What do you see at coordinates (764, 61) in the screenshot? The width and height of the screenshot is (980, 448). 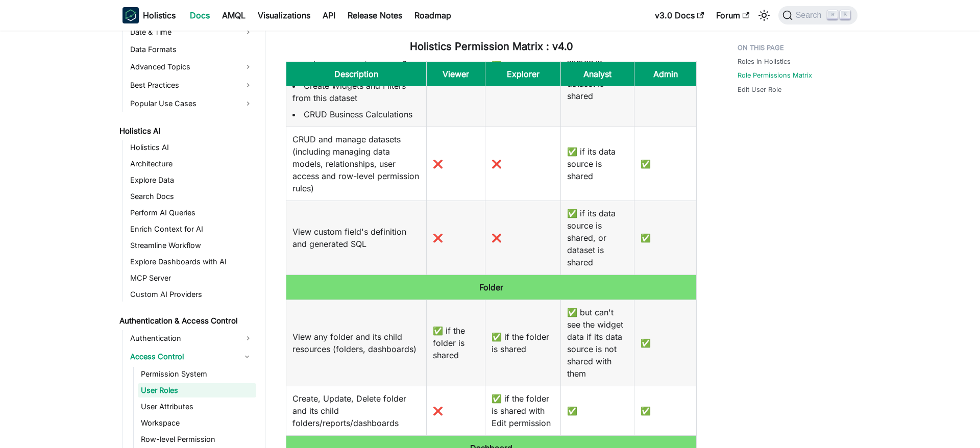 I see `a: Roles in Holistics` at bounding box center [764, 61].